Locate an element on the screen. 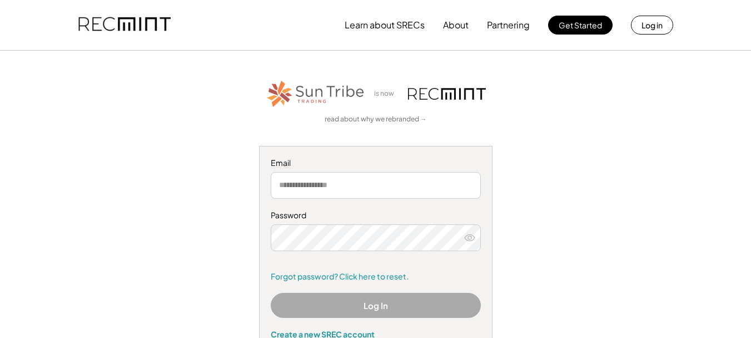 The width and height of the screenshot is (751, 338). a: read about why we rebranded → is located at coordinates (376, 119).